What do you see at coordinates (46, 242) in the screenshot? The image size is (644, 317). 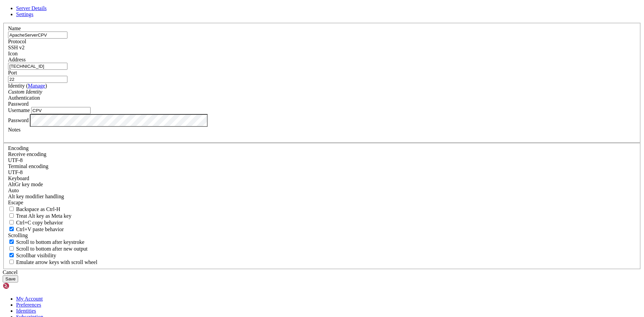 I see `label: Whether to scroll to the bottom on any keystroke.` at bounding box center [46, 242].